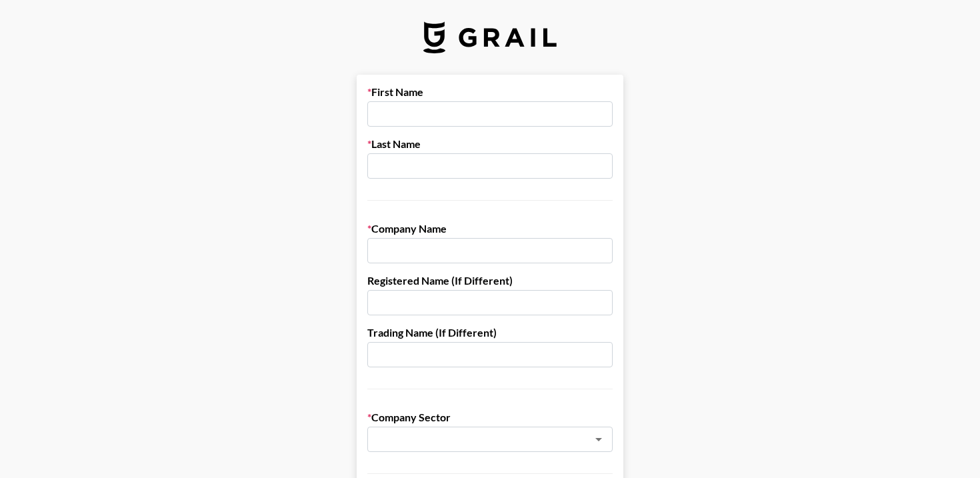 This screenshot has height=478, width=980. I want to click on button: Open, so click(599, 440).